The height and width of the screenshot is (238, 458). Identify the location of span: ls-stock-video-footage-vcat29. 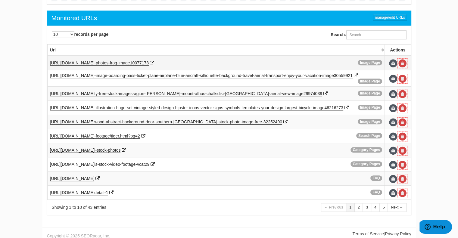
(122, 165).